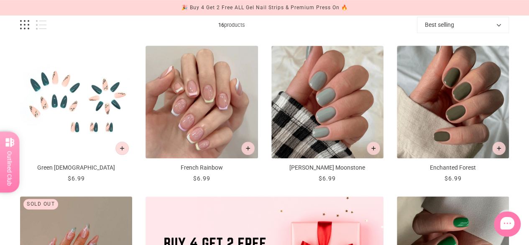  I want to click on img: Enchanted Forest-Press on Manicure-Outlined, so click(453, 102).